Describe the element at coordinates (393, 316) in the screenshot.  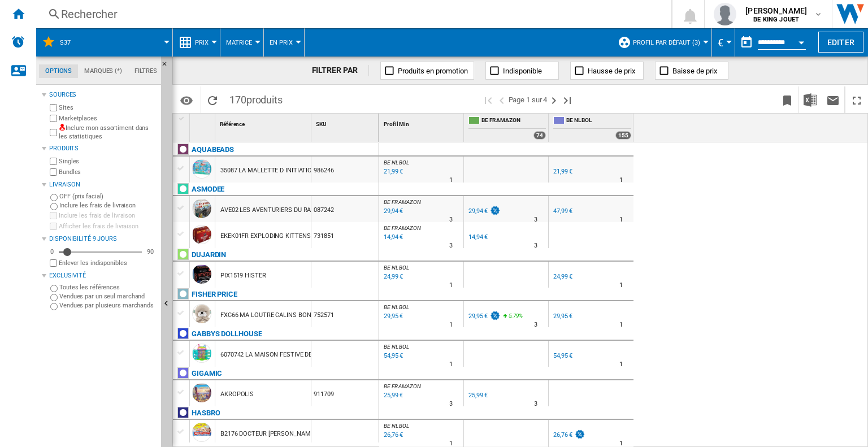
I see `div: Mise à jour : lundi 15 septembre 2025 05:54` at that location.